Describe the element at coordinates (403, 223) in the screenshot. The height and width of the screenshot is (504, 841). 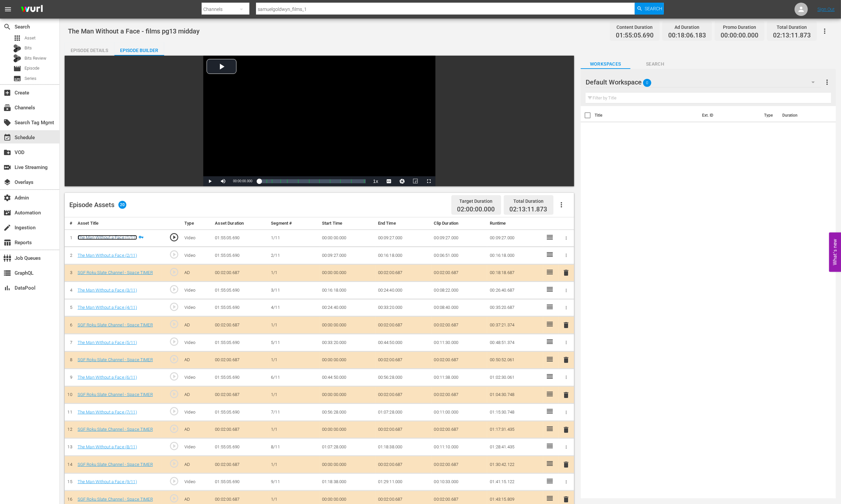
I see `th: End Time` at that location.